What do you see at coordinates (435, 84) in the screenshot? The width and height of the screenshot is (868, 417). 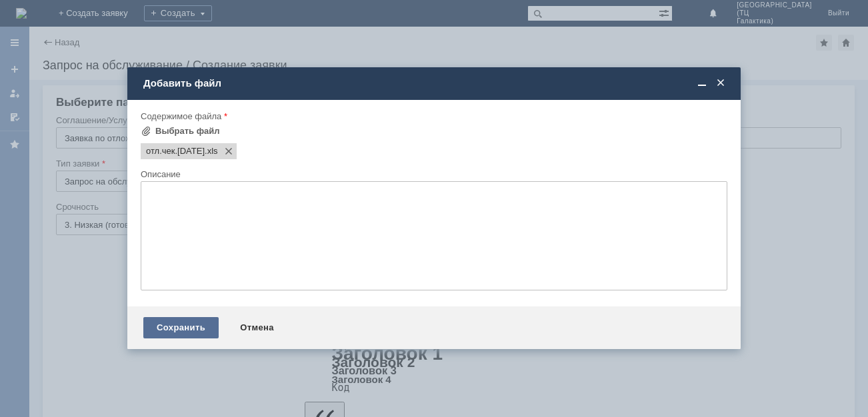 I see `div: Добавить файл` at bounding box center [435, 84].